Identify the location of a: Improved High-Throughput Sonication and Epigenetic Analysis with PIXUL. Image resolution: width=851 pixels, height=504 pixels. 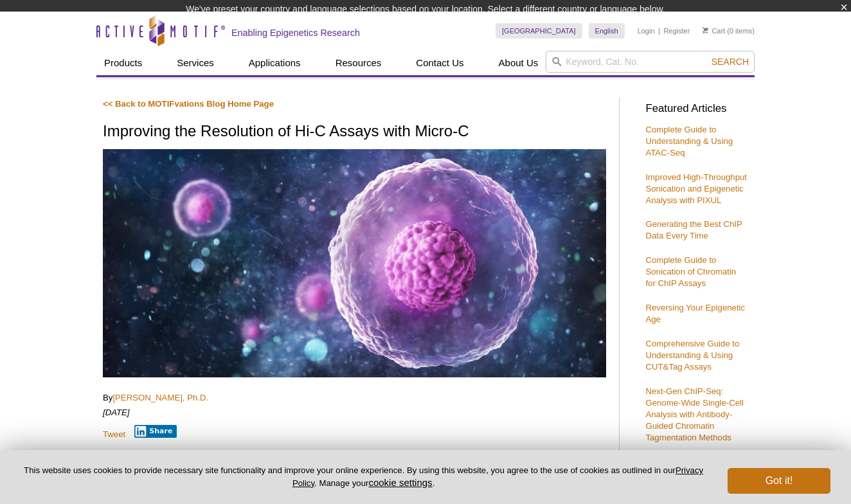
(696, 189).